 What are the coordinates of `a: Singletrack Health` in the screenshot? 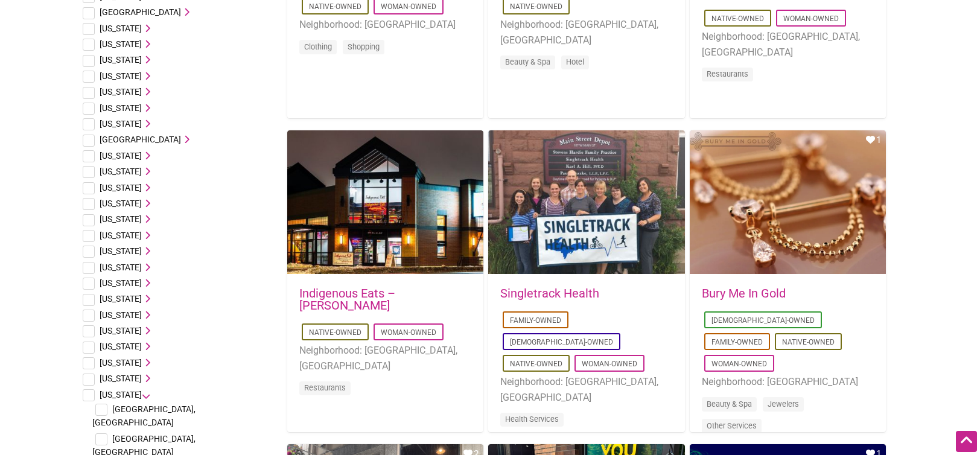 It's located at (550, 293).